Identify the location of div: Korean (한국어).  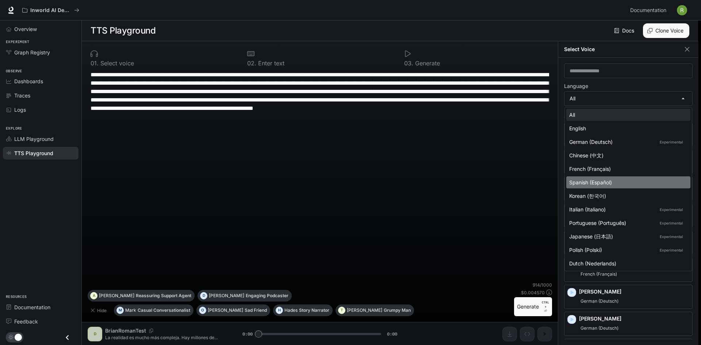
(627, 196).